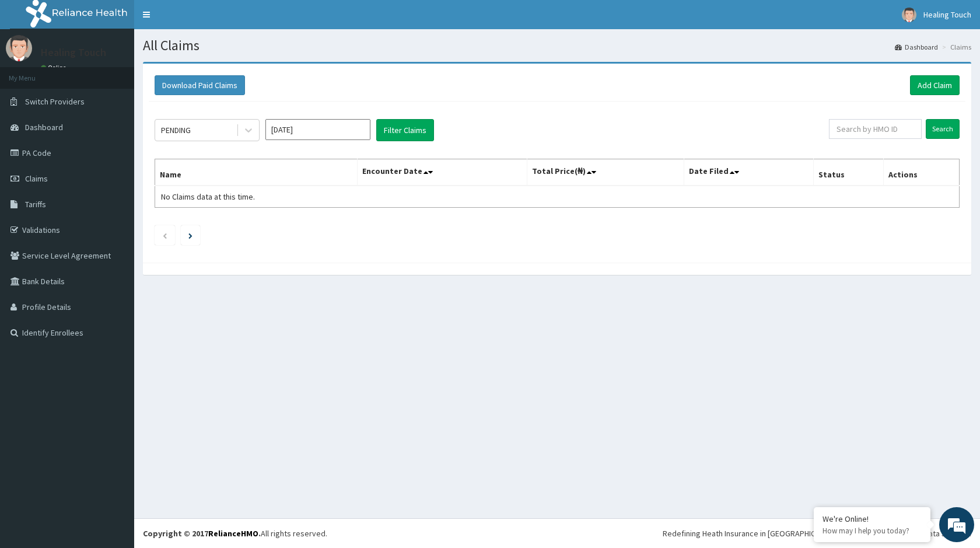 The image size is (980, 548). I want to click on span: Tariffs, so click(36, 204).